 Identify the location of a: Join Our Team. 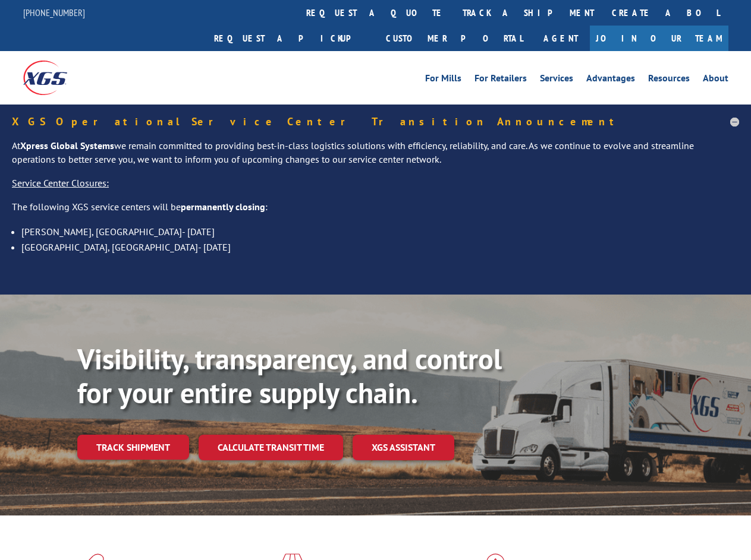
(659, 38).